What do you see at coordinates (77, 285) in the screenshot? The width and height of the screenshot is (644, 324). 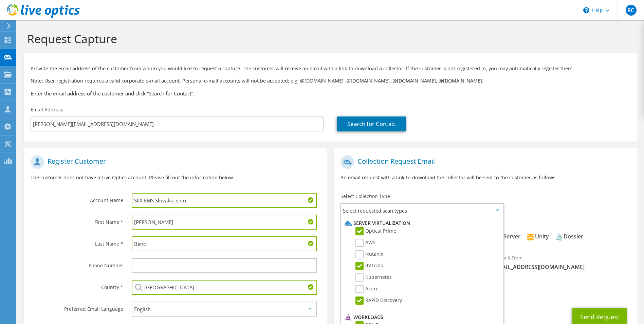 I see `label: Country *` at bounding box center [77, 285].